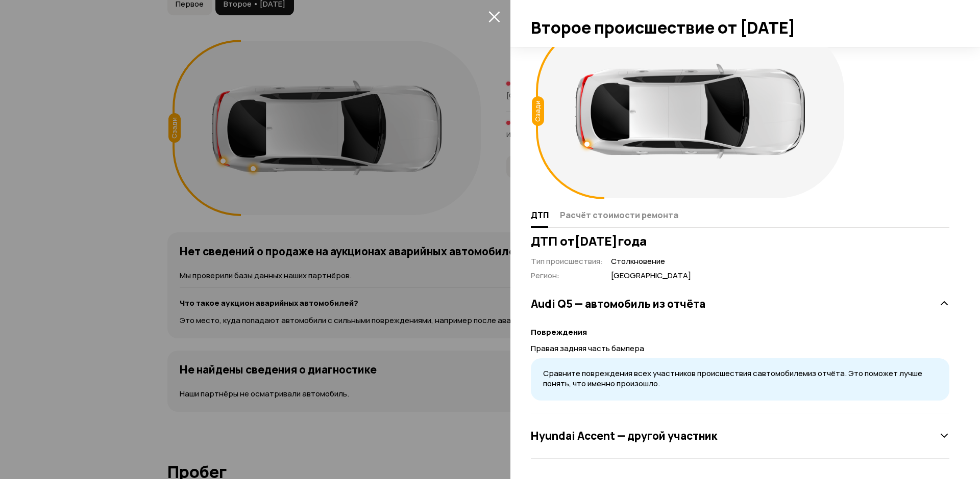  Describe the element at coordinates (623, 436) in the screenshot. I see `h3: Hyundai Accent — другой участник` at that location.